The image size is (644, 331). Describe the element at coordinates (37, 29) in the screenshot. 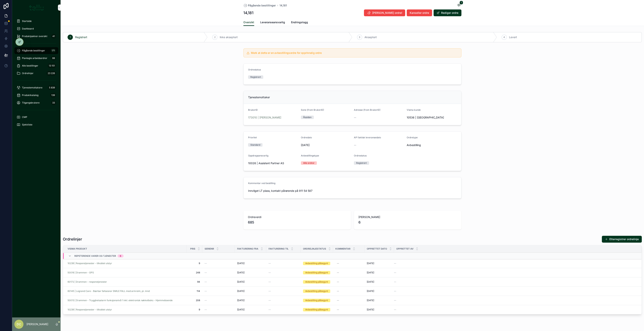

I see `a: Dashboard` at that location.